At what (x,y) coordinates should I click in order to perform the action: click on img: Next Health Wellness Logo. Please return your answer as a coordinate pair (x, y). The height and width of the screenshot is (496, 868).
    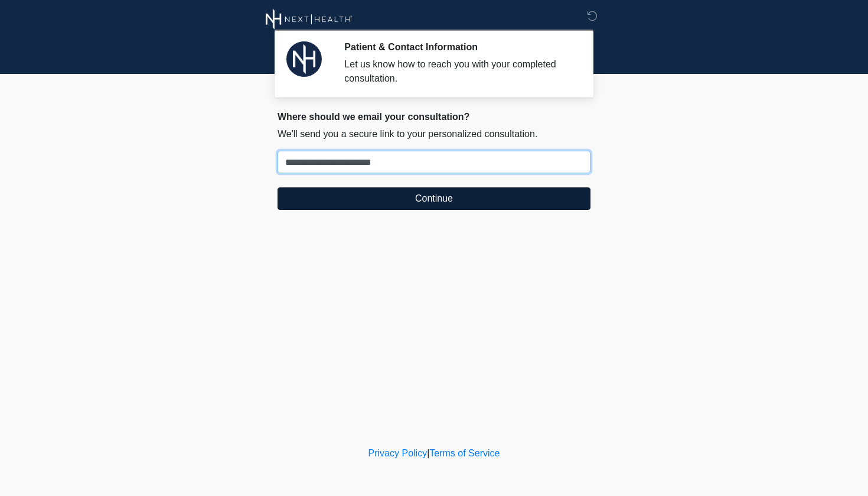
    Looking at the image, I should click on (309, 19).